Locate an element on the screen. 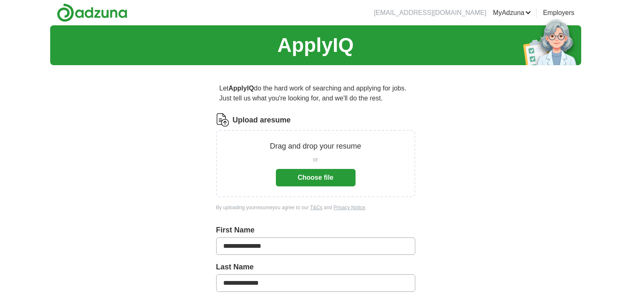 This screenshot has height=308, width=631. span: or is located at coordinates (315, 159).